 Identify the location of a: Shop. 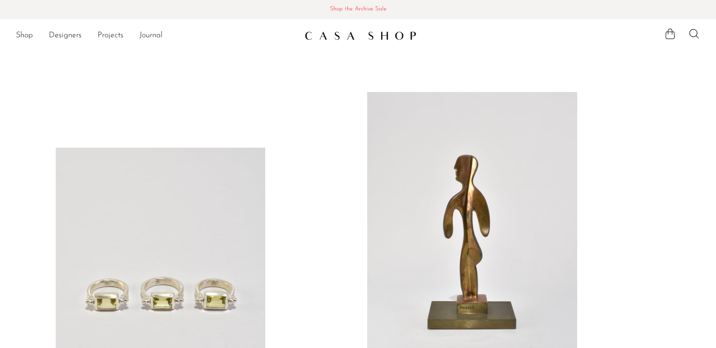
(24, 36).